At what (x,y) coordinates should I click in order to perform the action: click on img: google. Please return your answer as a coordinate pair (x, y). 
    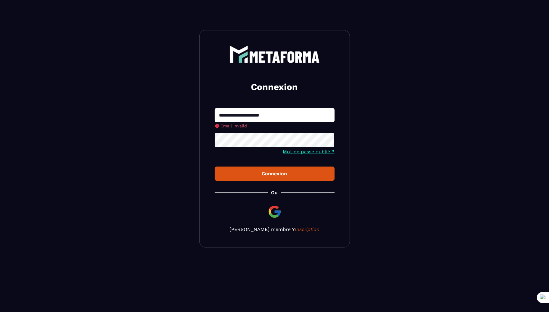
    Looking at the image, I should click on (275, 212).